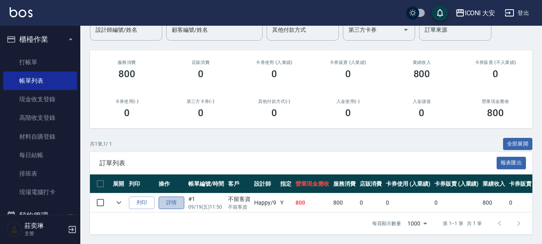  What do you see at coordinates (475, 13) in the screenshot?
I see `button: ICONI 大安` at bounding box center [475, 13].